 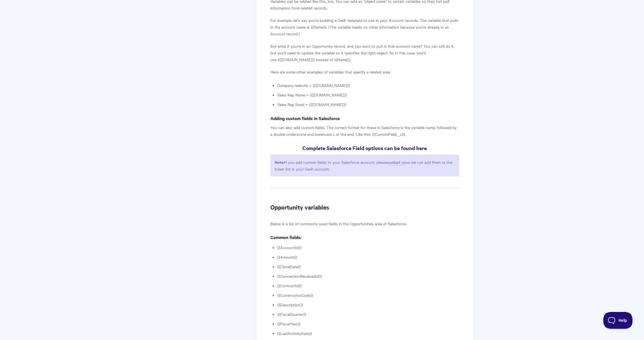 What do you see at coordinates (364, 224) in the screenshot?
I see `p: Below is a list of commonly-used fields in the Opportunities area of Salesforce.` at bounding box center [364, 224].